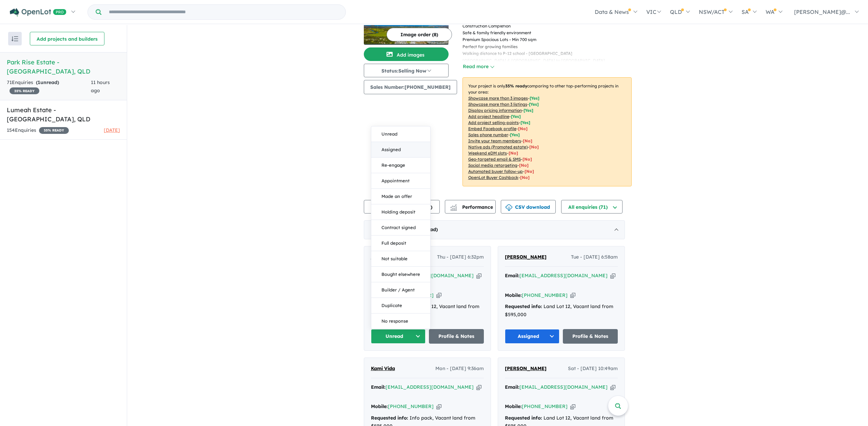 The image size is (868, 426). I want to click on img: Openlot PRO Logo White, so click(38, 12).